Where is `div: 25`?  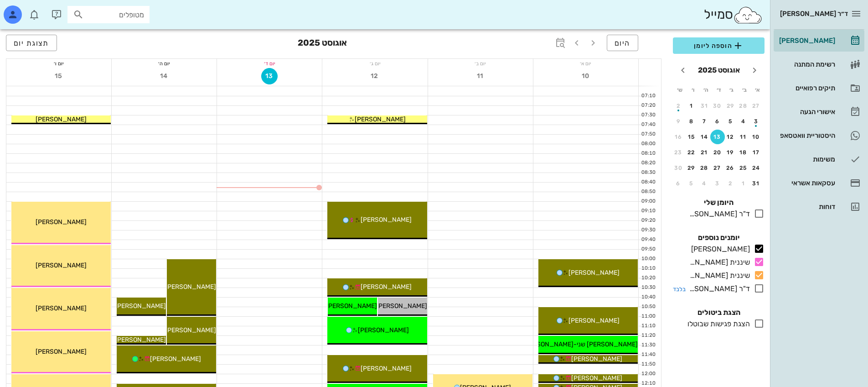
div: 25 is located at coordinates (744, 168).